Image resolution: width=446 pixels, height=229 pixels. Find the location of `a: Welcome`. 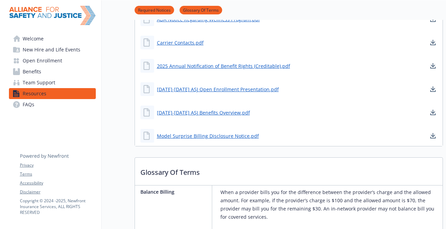

a: Welcome is located at coordinates (52, 39).